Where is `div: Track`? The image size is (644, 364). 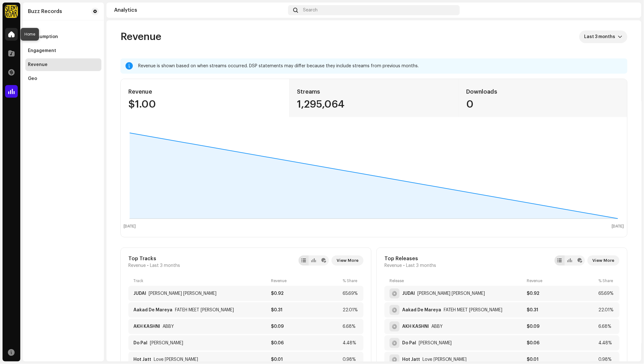
div: Track is located at coordinates (201, 280).